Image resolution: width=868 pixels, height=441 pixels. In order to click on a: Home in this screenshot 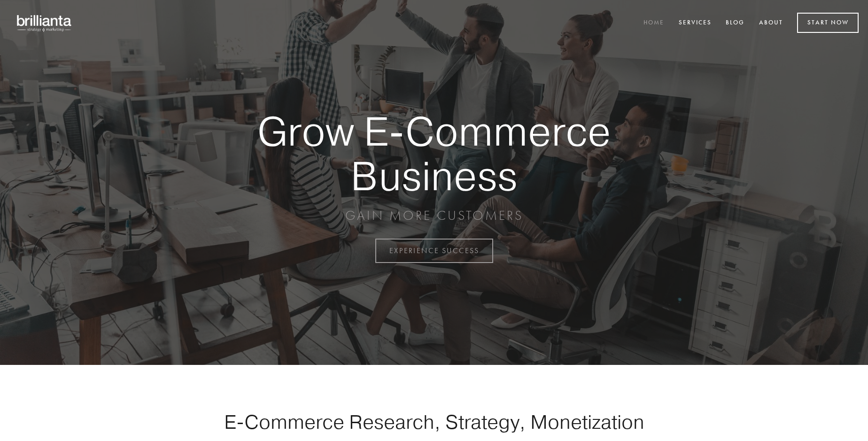, I will do `click(654, 23)`.